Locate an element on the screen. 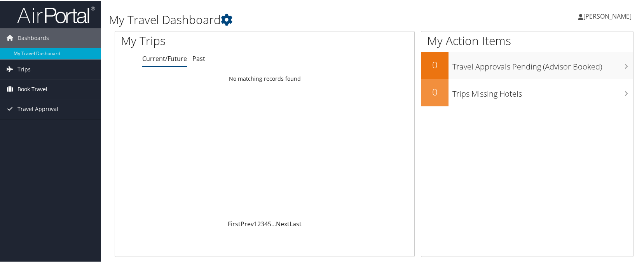 Image resolution: width=644 pixels, height=262 pixels. a: First is located at coordinates (234, 224).